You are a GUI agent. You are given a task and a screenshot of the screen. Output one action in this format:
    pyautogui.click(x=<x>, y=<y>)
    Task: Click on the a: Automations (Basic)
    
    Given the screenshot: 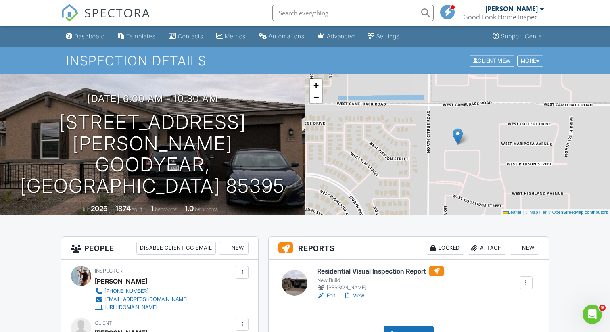 What is the action you would take?
    pyautogui.click(x=282, y=36)
    